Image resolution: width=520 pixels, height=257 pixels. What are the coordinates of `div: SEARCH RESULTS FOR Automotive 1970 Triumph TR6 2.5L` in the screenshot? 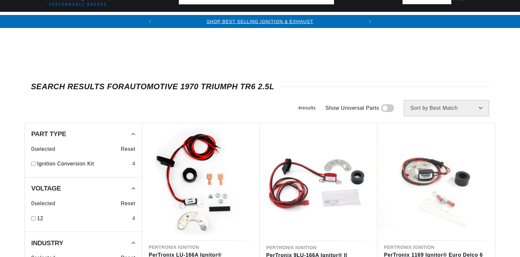 It's located at (260, 87).